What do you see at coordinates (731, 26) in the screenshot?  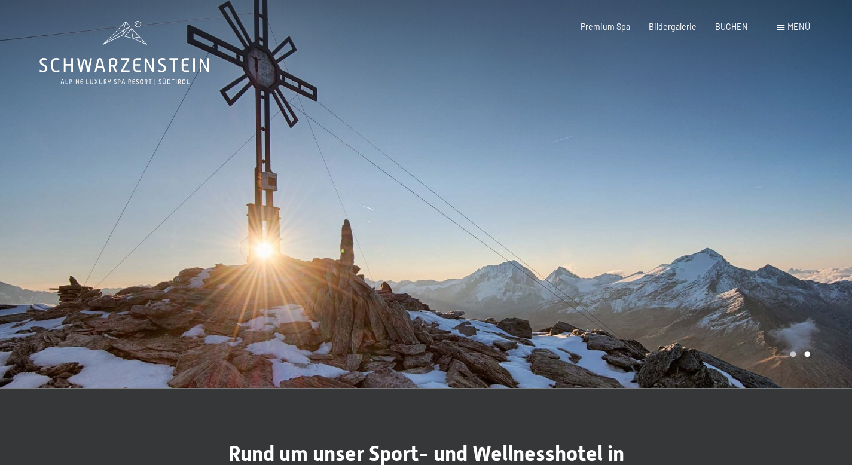 I see `a: BUCHEN` at bounding box center [731, 26].